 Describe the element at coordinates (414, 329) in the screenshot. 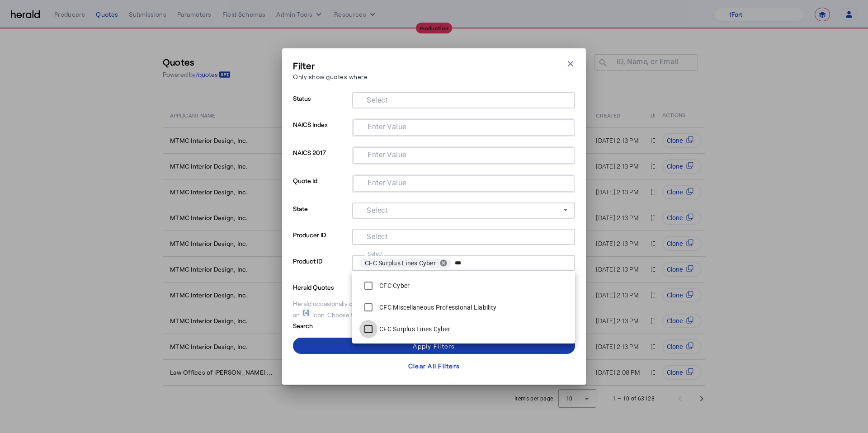

I see `label: CFC Surplus Lines Cyber` at that location.